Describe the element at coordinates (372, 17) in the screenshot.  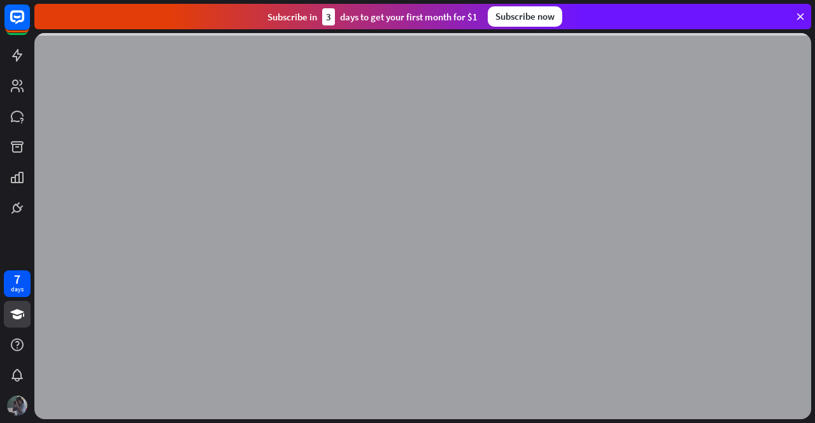
I see `div: Subscribe in days to get your first month for $1` at that location.